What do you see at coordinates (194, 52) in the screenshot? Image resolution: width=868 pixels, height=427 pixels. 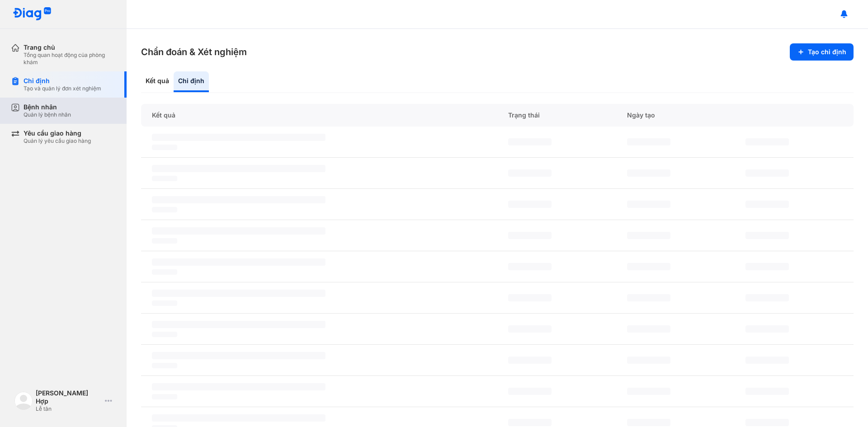 I see `h3: Chẩn đoán & Xét nghiệm` at bounding box center [194, 52].